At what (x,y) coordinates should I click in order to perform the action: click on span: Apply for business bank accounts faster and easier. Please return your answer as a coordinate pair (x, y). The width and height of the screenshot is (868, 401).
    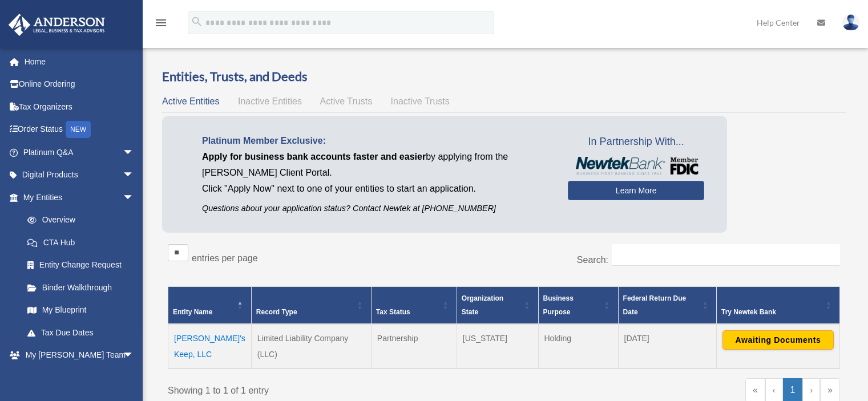
    Looking at the image, I should click on (314, 156).